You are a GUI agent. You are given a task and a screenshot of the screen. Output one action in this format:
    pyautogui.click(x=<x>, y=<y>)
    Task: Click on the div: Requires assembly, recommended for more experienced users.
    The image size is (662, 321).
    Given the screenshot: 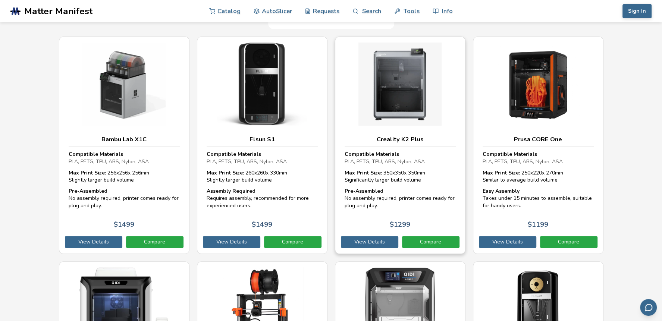 What is the action you would take?
    pyautogui.click(x=262, y=198)
    